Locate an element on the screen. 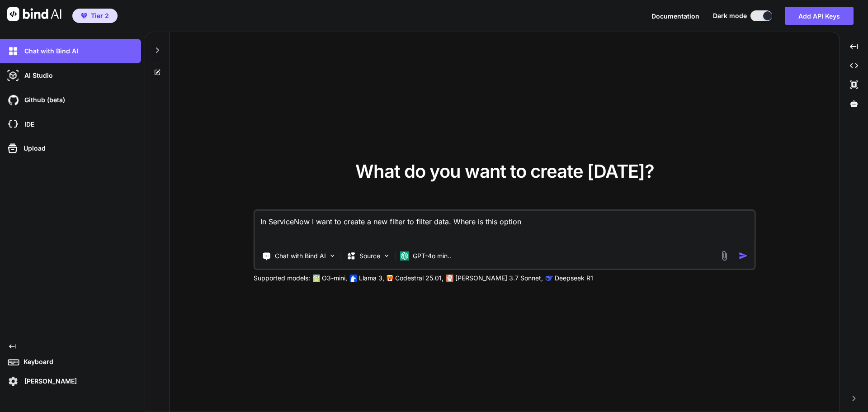  p: AI Studio is located at coordinates (36, 76).